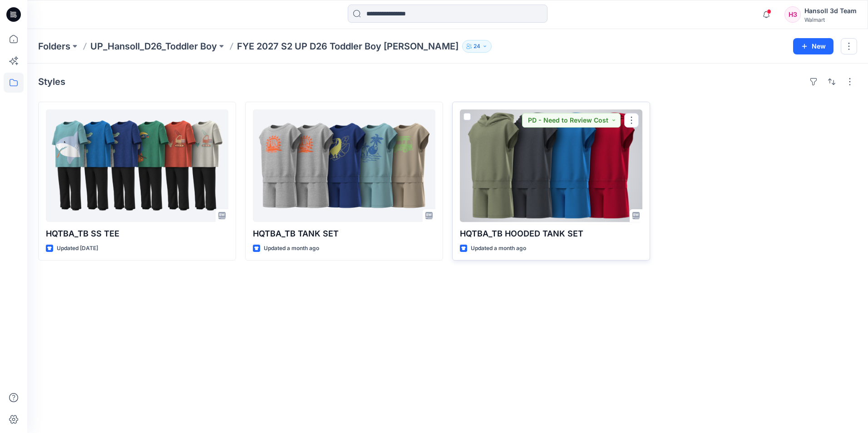 The image size is (868, 433). I want to click on p: 24, so click(477, 46).